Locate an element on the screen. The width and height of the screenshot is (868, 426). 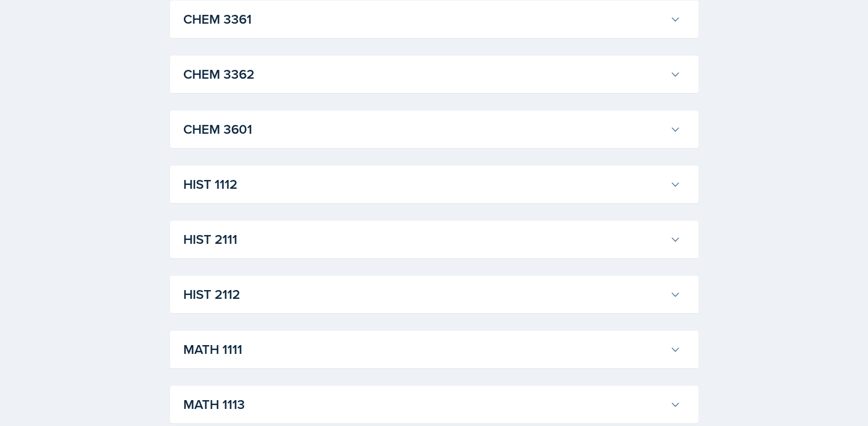
button: CHEM 3362 is located at coordinates (432, 75).